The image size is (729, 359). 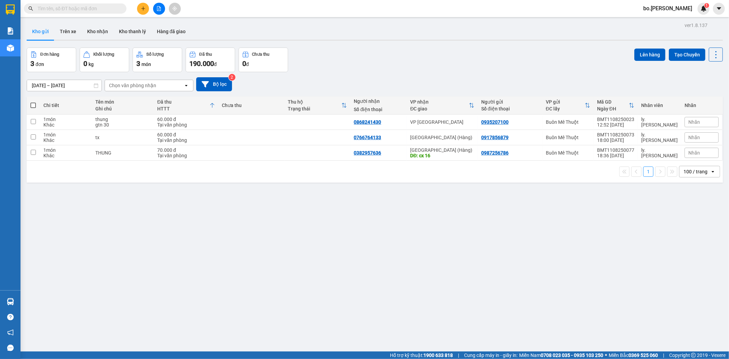 What do you see at coordinates (143, 9) in the screenshot?
I see `span: plus` at bounding box center [143, 9].